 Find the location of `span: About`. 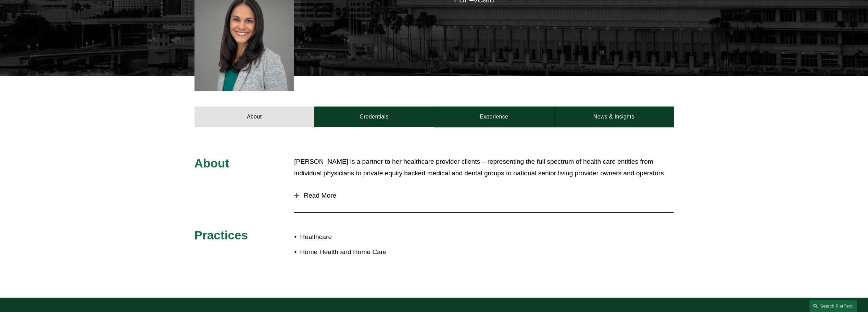

span: About is located at coordinates (212, 163).